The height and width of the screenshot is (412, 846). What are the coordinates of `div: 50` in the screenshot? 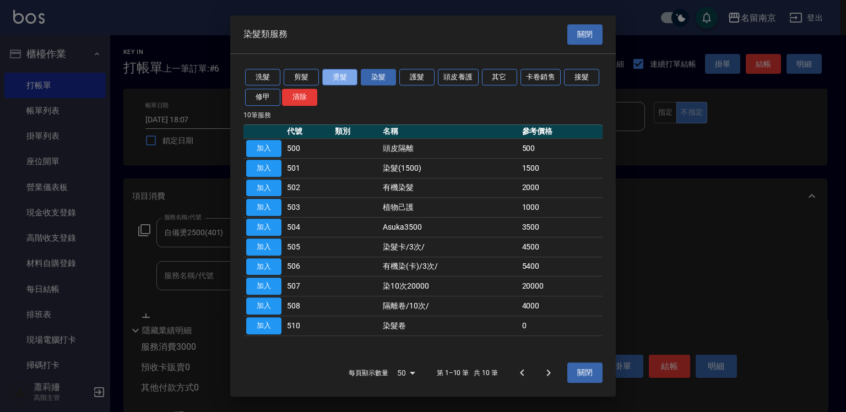 It's located at (406, 373).